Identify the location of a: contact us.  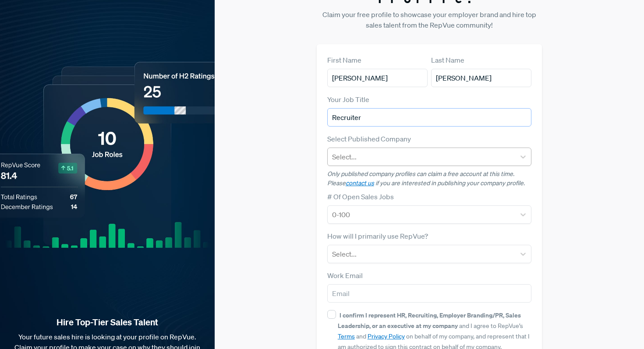
(360, 183).